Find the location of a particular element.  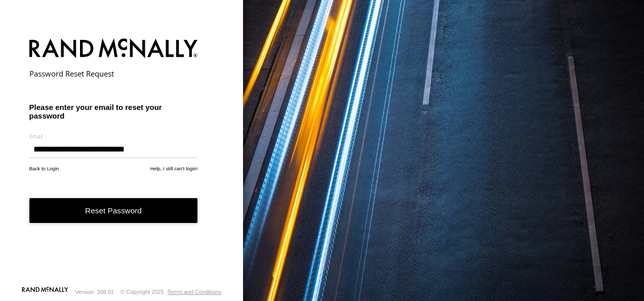

a: Terms and Conditions is located at coordinates (195, 292).